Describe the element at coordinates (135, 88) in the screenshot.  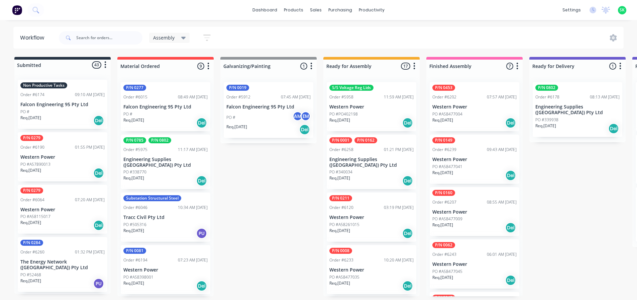
I see `div: P/N 0277` at that location.